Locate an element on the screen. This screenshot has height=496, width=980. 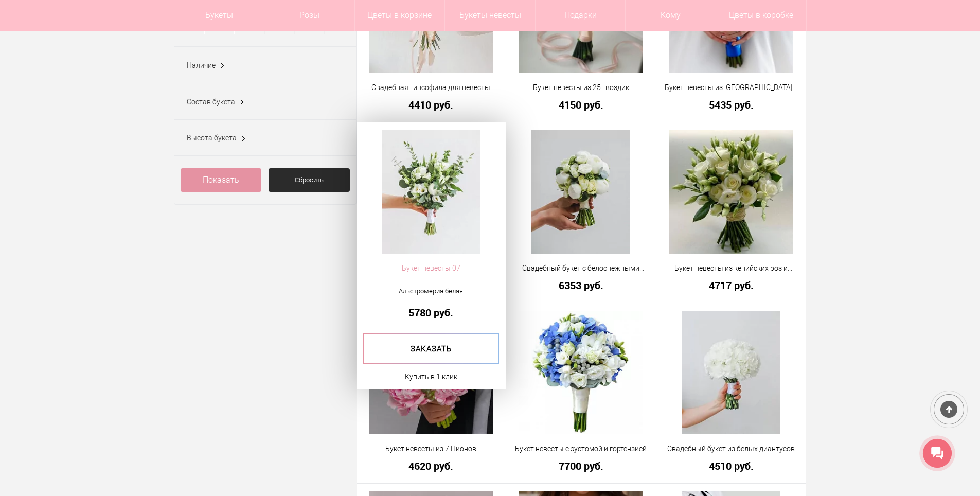
span: Букет невесты 07 is located at coordinates (431, 268).